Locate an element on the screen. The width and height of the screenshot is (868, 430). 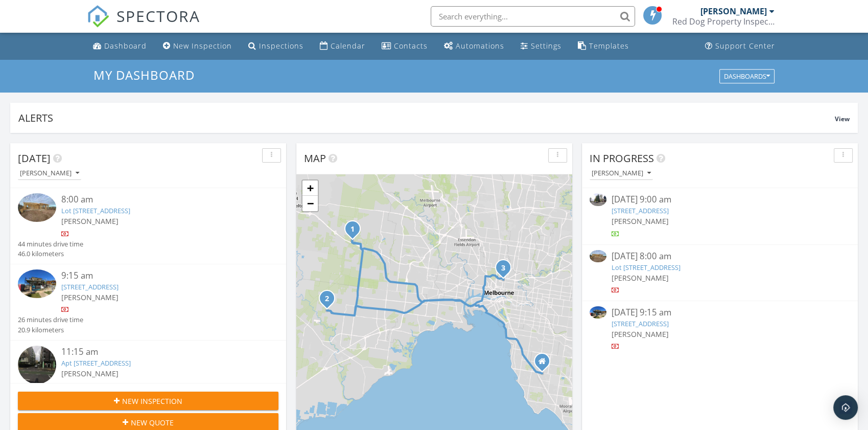
span: View is located at coordinates (842, 118).